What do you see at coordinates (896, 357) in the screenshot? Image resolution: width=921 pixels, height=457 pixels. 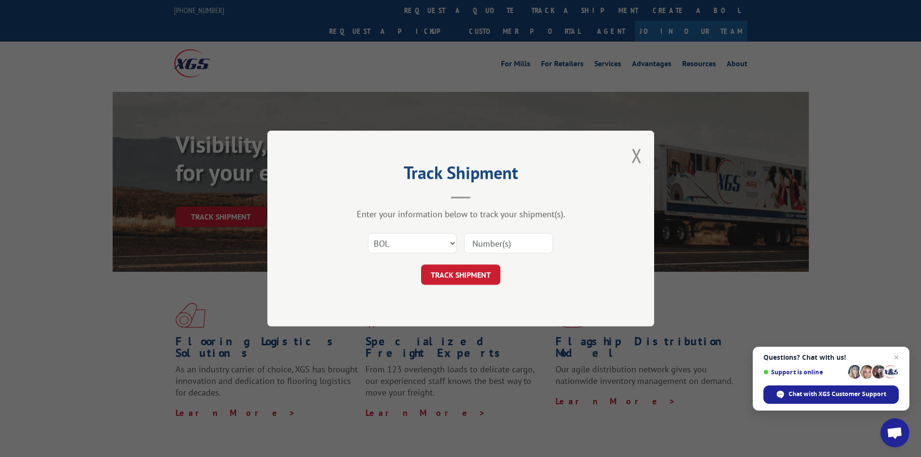 I see `span: Close chat` at bounding box center [896, 357].